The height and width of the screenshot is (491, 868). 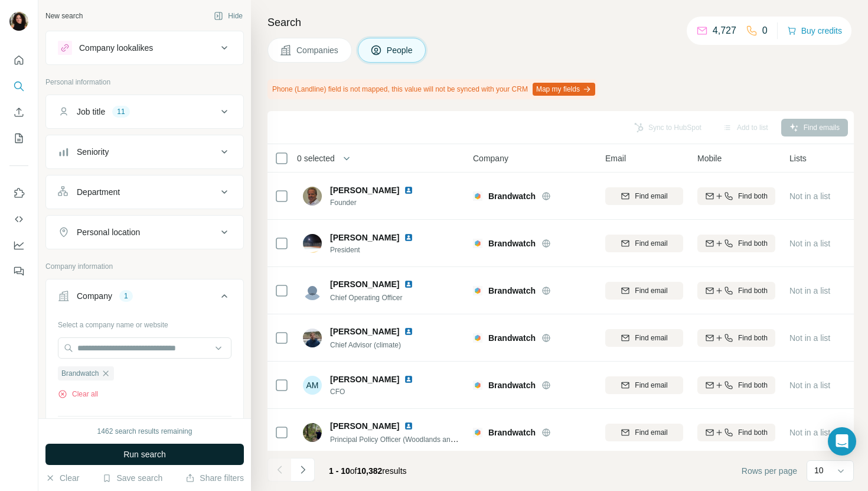 I want to click on button: Company lookalikes, so click(x=145, y=48).